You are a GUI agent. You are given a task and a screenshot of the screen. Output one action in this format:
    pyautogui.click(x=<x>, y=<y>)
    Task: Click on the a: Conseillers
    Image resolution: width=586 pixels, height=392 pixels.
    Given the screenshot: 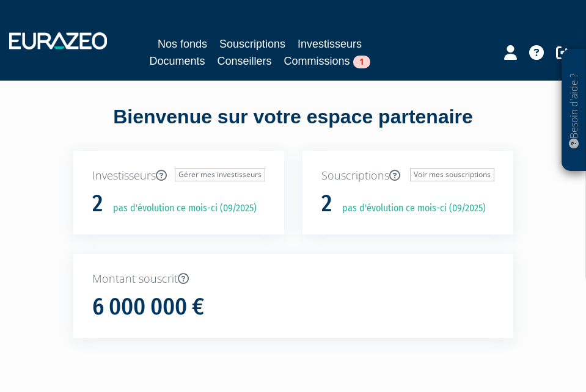 What is the action you would take?
    pyautogui.click(x=244, y=61)
    